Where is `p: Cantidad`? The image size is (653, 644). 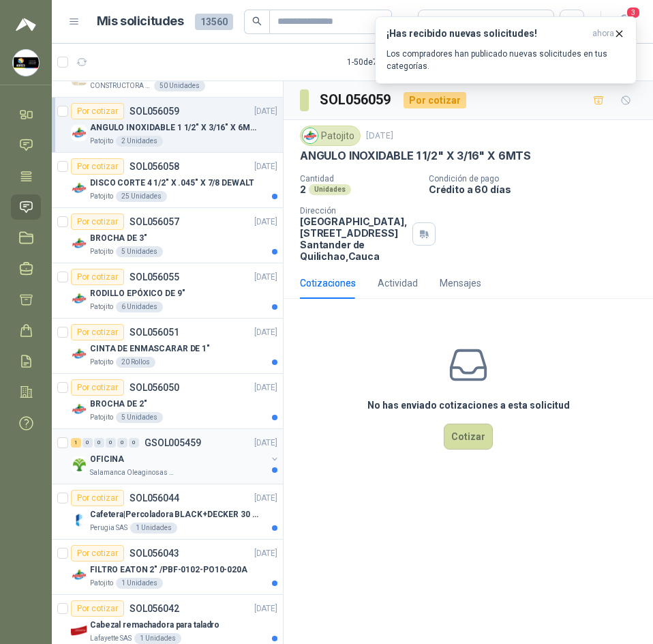 p: Cantidad is located at coordinates (359, 179).